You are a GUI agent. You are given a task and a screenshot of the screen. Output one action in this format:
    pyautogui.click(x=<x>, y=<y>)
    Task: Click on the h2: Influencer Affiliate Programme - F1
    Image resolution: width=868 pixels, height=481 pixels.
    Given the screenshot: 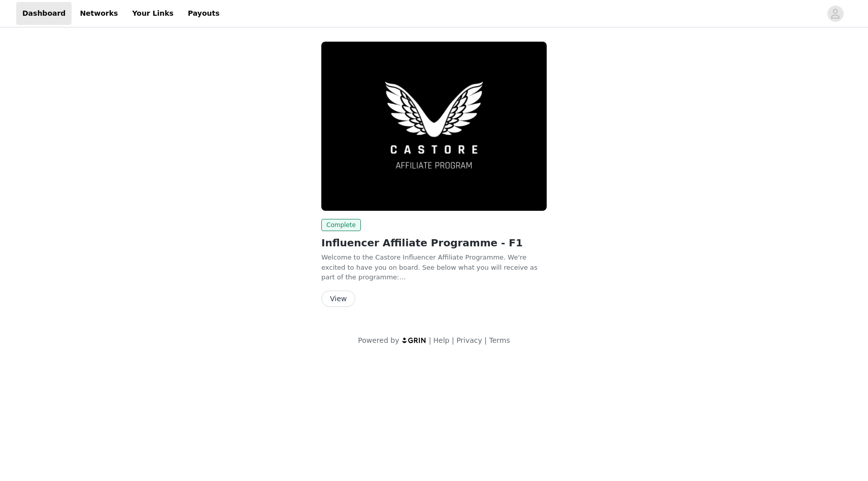 What is the action you would take?
    pyautogui.click(x=434, y=243)
    